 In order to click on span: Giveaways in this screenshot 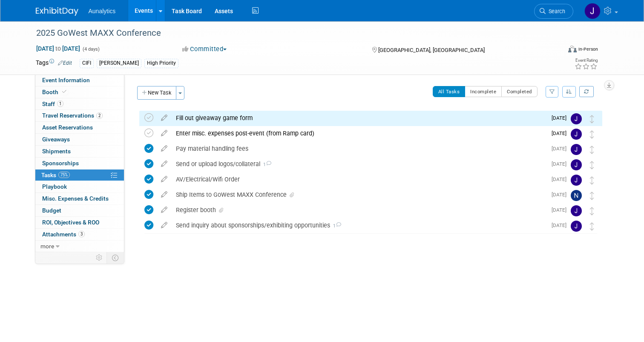, I will do `click(56, 139)`.